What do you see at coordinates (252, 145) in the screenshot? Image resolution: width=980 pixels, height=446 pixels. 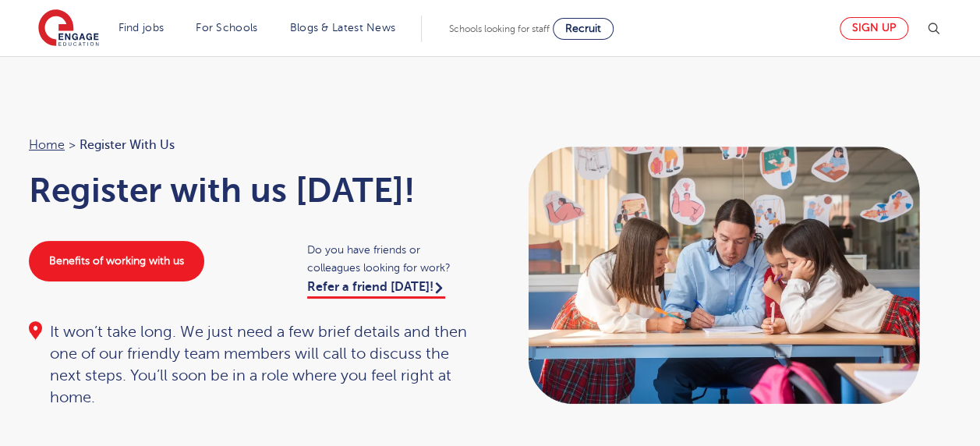 I see `nav: breadcrumb` at bounding box center [252, 145].